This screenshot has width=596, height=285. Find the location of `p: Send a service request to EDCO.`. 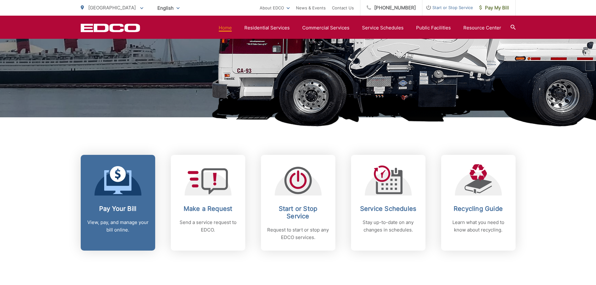

p: Send a service request to EDCO. is located at coordinates (208, 226).